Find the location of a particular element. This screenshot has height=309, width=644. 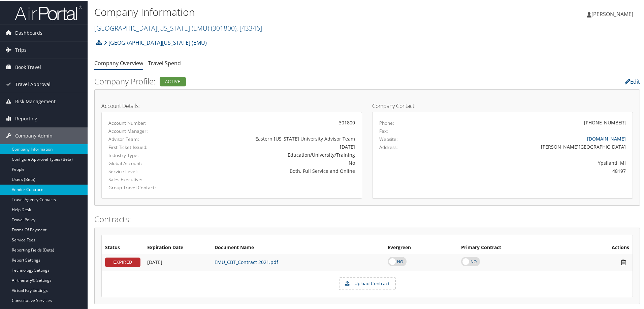

h2: Company Profile: is located at coordinates (274, 81).